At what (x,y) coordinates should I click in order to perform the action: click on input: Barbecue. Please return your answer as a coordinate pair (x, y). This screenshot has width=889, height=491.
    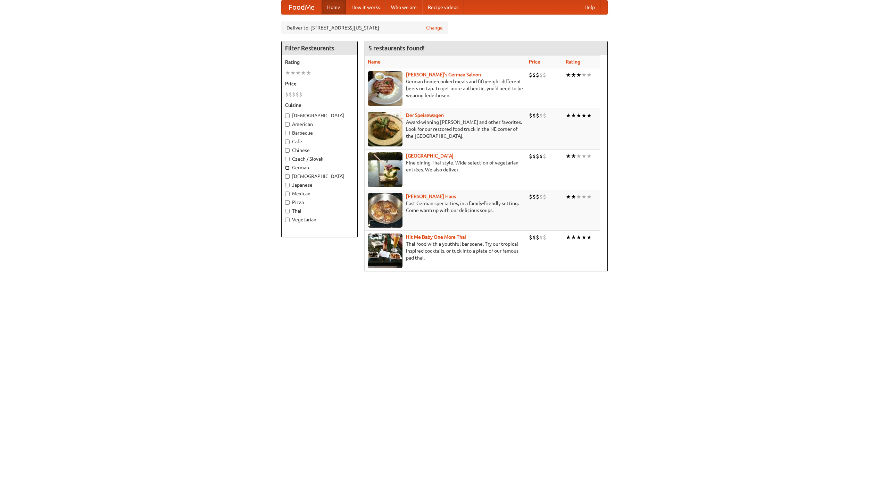
    Looking at the image, I should click on (287, 133).